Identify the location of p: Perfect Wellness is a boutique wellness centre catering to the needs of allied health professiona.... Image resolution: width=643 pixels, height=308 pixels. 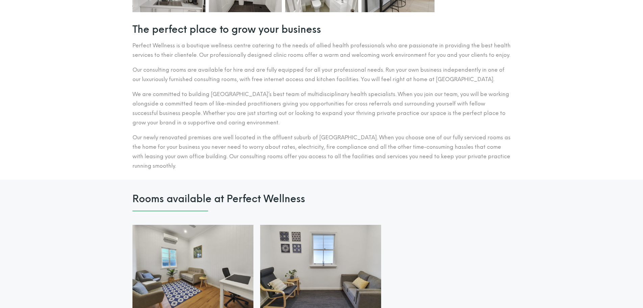
(322, 50).